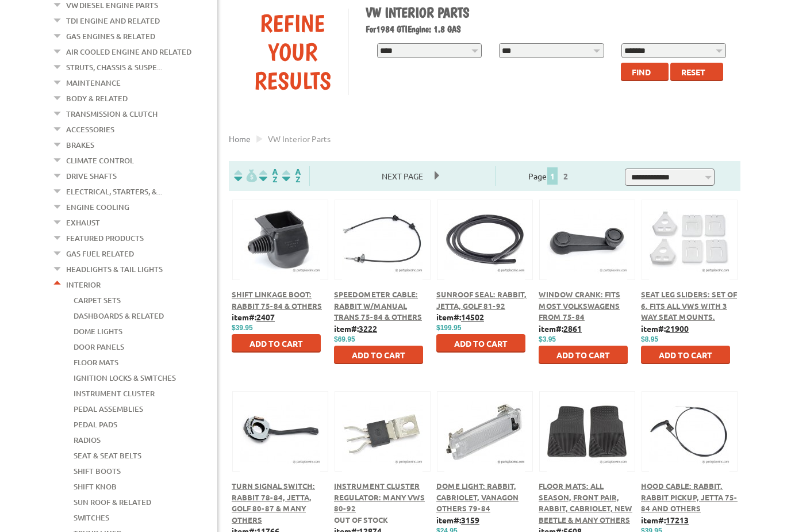 The image size is (791, 532). I want to click on u: 14502, so click(472, 317).